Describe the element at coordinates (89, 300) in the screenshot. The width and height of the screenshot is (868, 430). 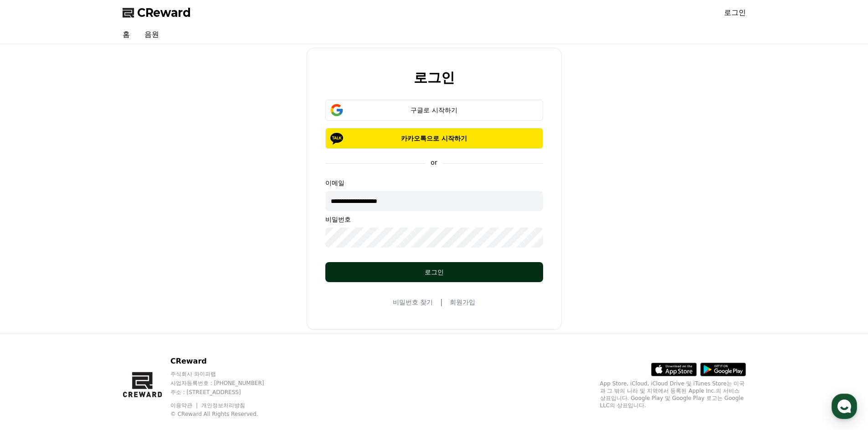
I see `a: 대화` at that location.